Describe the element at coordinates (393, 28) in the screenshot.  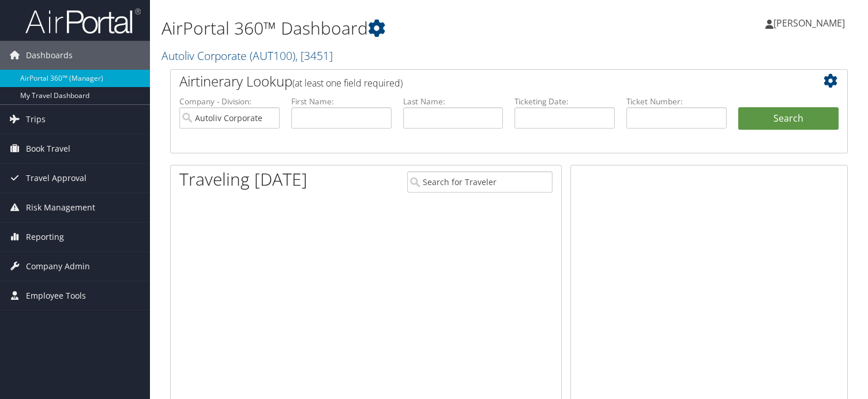
I see `h1: AirPortal 360™ Dashboard` at that location.